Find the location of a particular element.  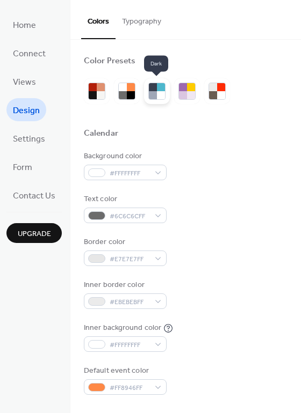

div: Color Presets is located at coordinates (110, 61).